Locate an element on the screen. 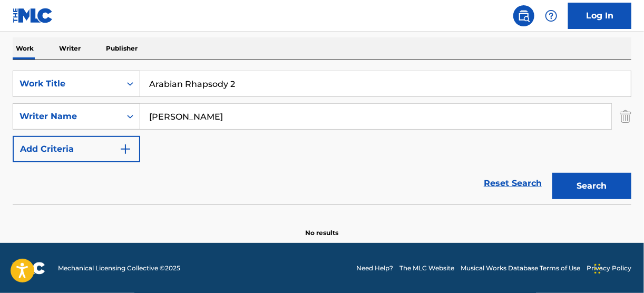 Image resolution: width=644 pixels, height=293 pixels. div: Work Title is located at coordinates (67, 84).